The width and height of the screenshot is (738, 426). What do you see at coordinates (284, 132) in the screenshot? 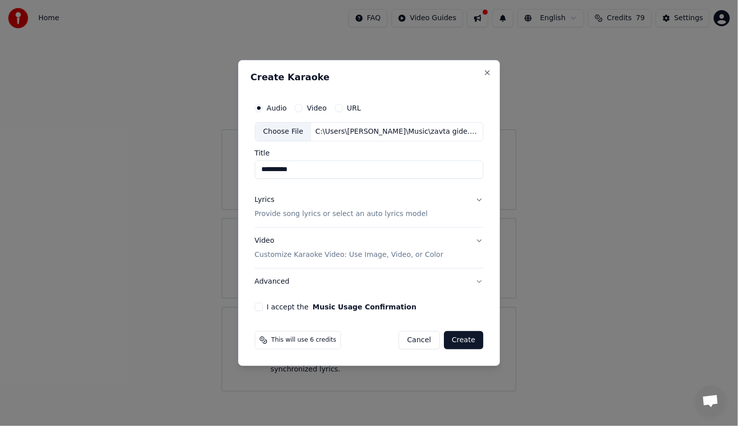
I see `div: Choose File` at bounding box center [284, 132].